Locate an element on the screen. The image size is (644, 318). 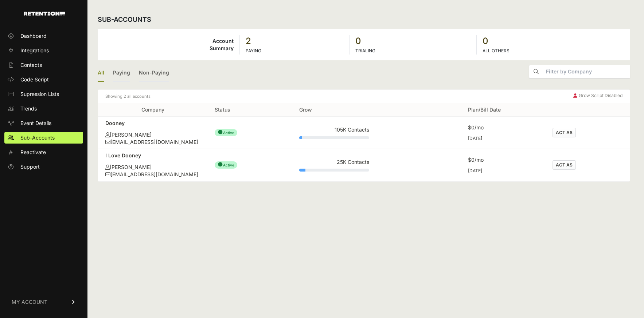
a: Paying is located at coordinates (121, 73).